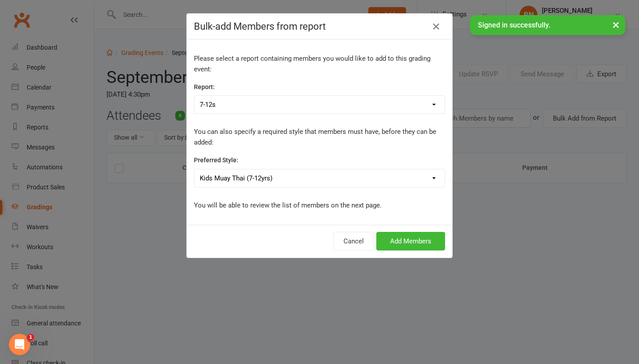 The width and height of the screenshot is (639, 364). What do you see at coordinates (319, 64) in the screenshot?
I see `p: Please select a report containing members you would like to add to this grading event:` at bounding box center [319, 64].